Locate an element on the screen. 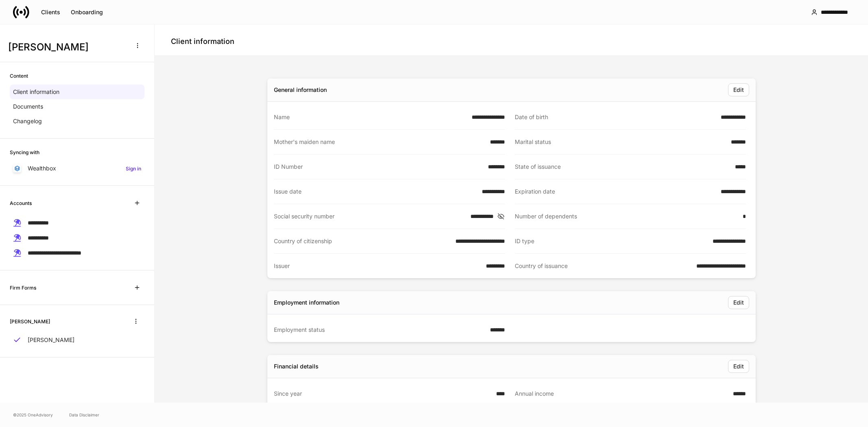 The width and height of the screenshot is (868, 427). div: State of issuance is located at coordinates (622, 167).